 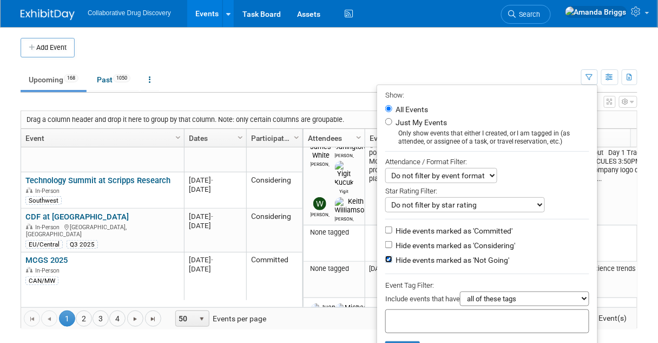 I want to click on div: Drag a column header and drop it here to group by that column. Note: only certain columns are gro..., so click(x=329, y=120).